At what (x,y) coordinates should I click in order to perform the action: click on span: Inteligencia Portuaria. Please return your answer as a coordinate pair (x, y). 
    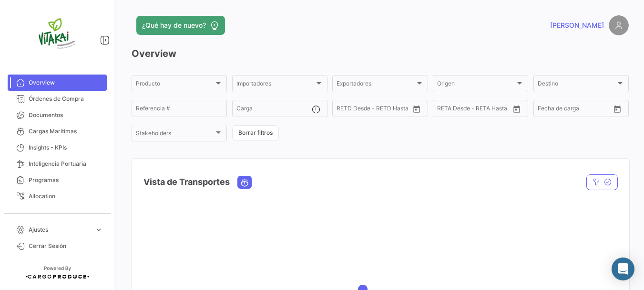
    Looking at the image, I should click on (66, 164).